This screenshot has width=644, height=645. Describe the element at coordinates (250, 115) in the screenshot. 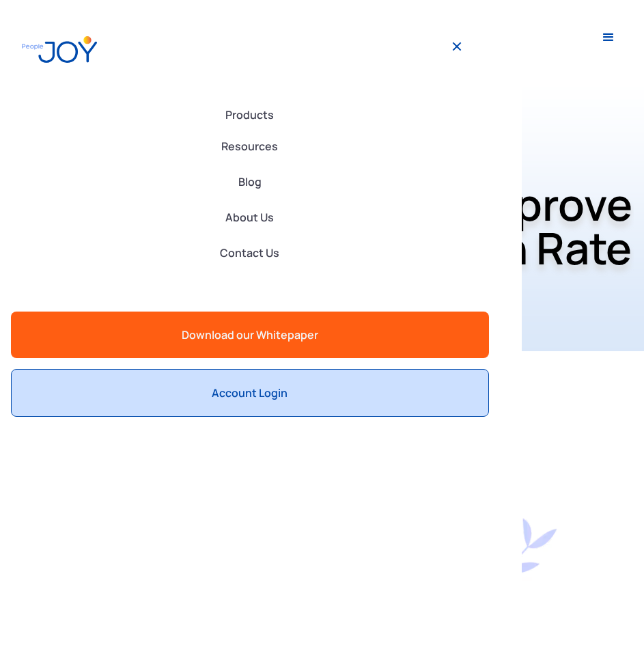

I see `div: Products` at that location.